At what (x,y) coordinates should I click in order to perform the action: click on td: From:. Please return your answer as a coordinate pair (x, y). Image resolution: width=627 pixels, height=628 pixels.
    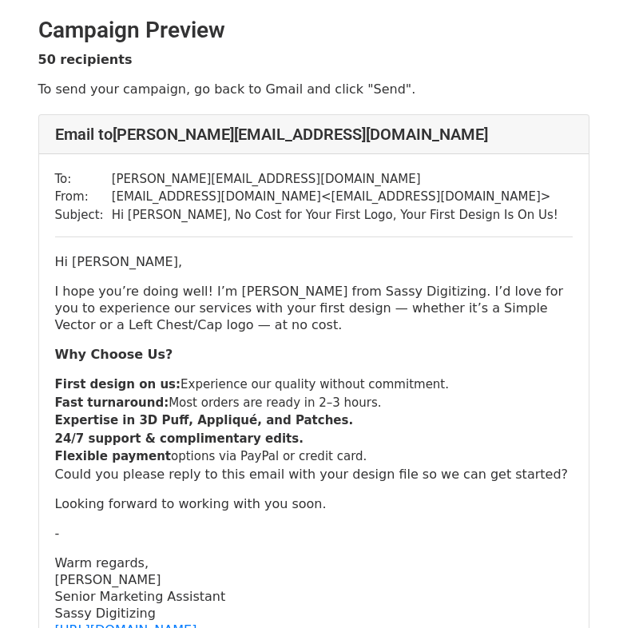
    Looking at the image, I should click on (83, 196).